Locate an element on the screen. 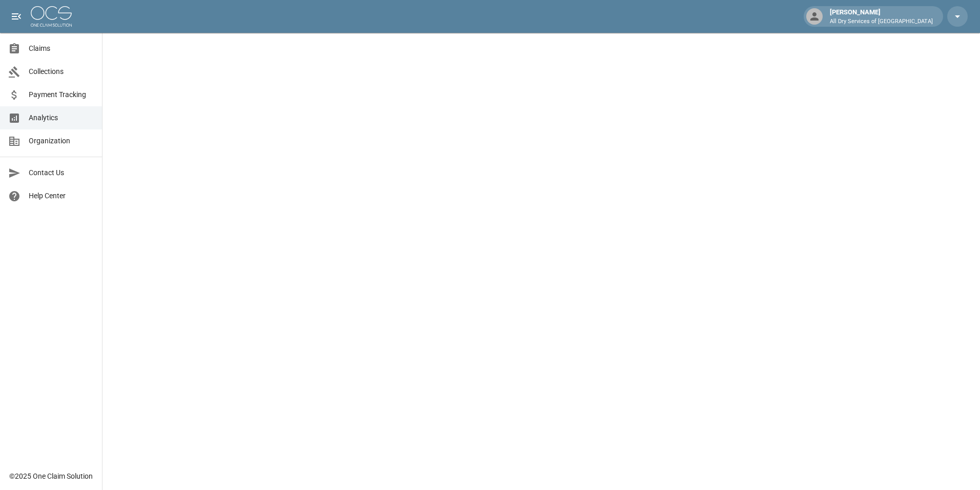 The image size is (980, 490). span: Claims is located at coordinates (61, 48).